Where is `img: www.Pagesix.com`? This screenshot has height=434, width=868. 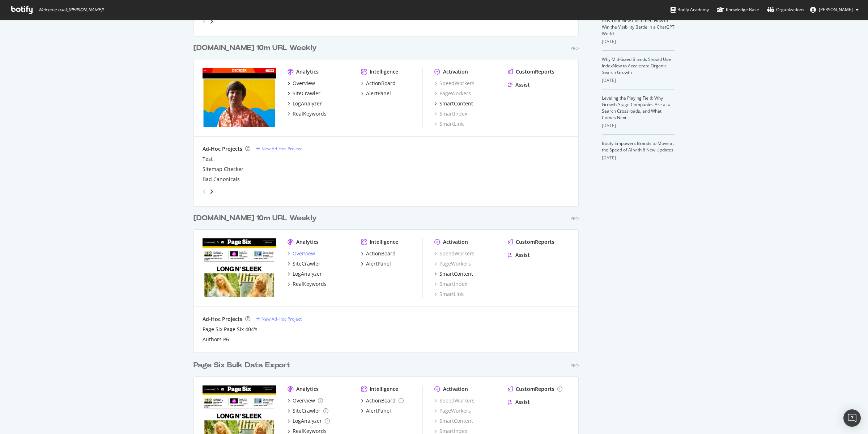 img: www.Pagesix.com is located at coordinates (239, 267).